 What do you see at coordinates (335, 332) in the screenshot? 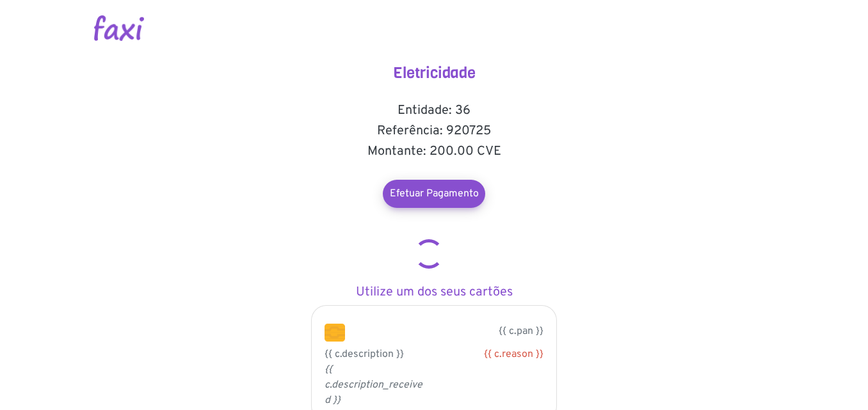
I see `img: chip.png` at bounding box center [335, 332].